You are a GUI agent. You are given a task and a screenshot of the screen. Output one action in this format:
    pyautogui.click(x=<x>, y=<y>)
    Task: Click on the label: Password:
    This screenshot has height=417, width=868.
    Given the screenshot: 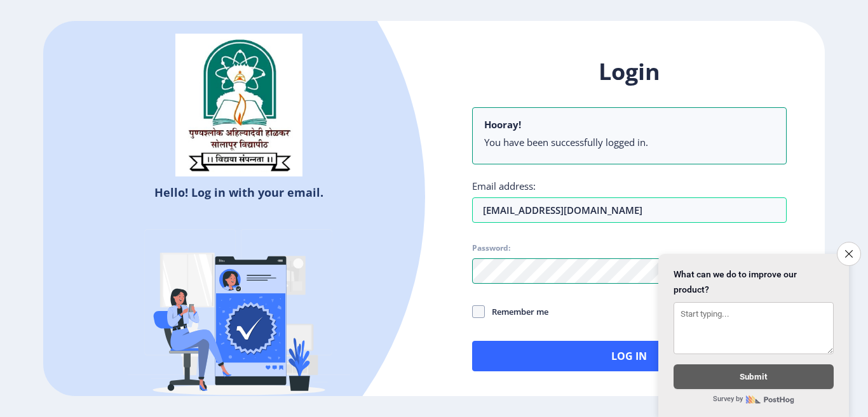 What is the action you would take?
    pyautogui.click(x=492, y=249)
    